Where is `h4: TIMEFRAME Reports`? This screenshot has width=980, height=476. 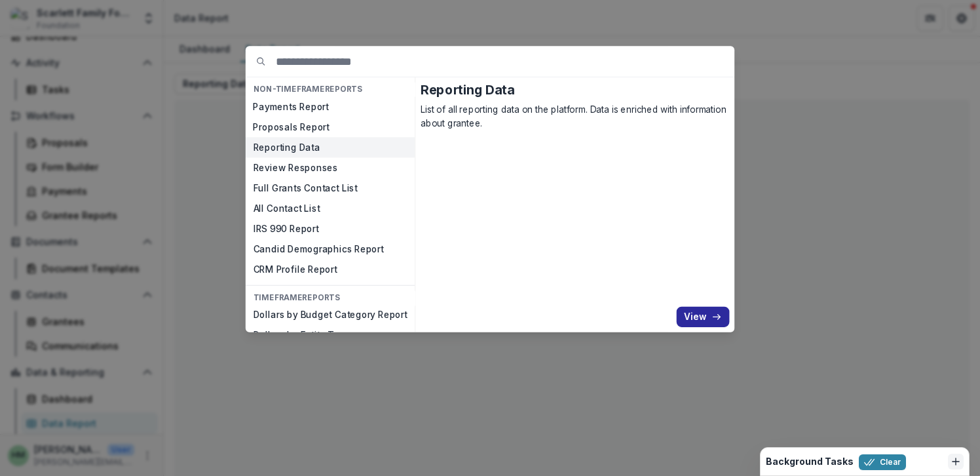
h4: TIMEFRAME Reports is located at coordinates (330, 298).